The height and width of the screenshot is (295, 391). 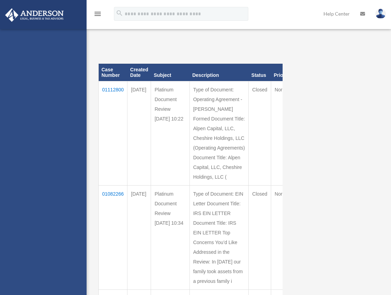 I want to click on td: 01082266, so click(x=113, y=238).